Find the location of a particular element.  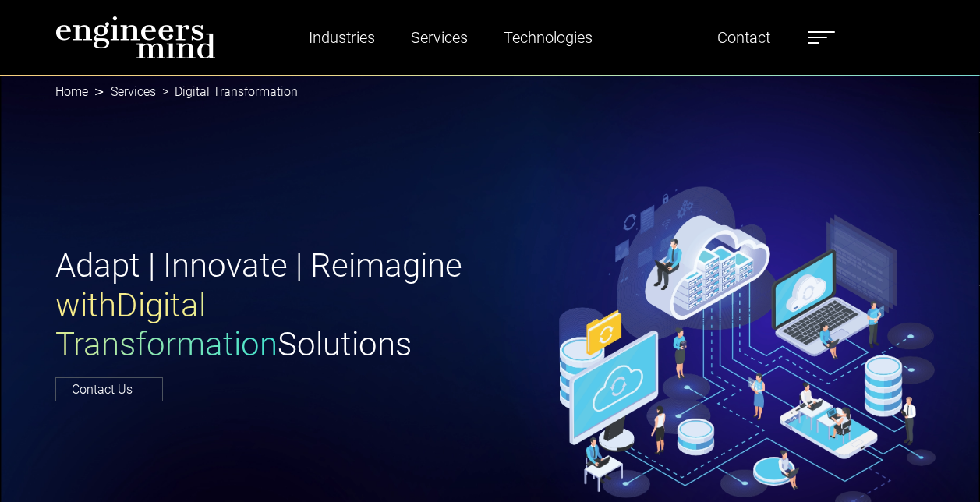

a: Home is located at coordinates (72, 91).